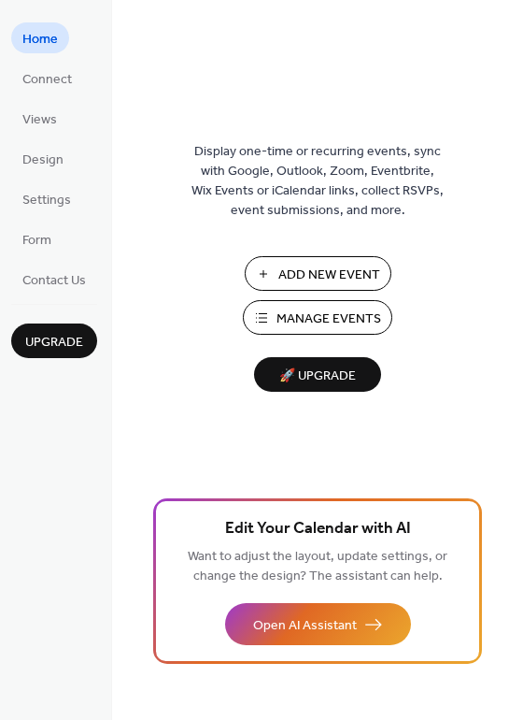 This screenshot has height=720, width=523. What do you see at coordinates (47, 78) in the screenshot?
I see `a: Connect` at bounding box center [47, 78].